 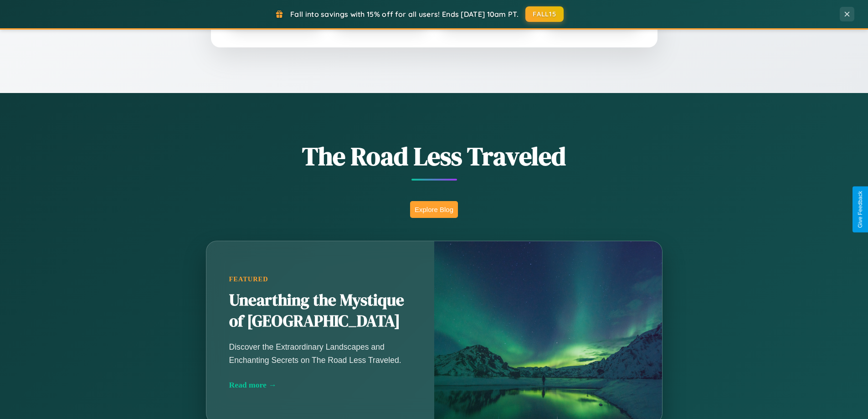 What do you see at coordinates (320, 354) in the screenshot?
I see `p: Discover the Extraordinary Landscapes and Enchanting Secrets on The Road Less Traveled.` at bounding box center [320, 354].